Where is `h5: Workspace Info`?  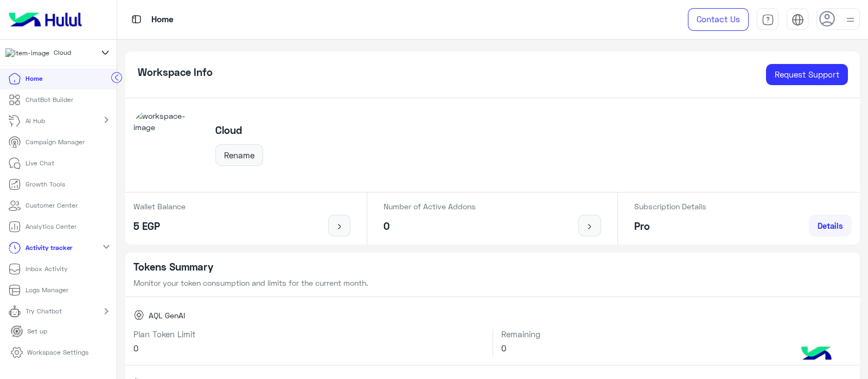 h5: Workspace Info is located at coordinates (175, 72).